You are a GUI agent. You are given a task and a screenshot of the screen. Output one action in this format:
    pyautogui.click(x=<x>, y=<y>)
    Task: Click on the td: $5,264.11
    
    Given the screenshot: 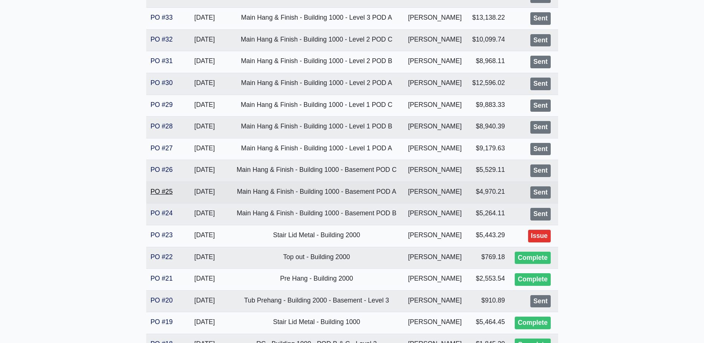 What is the action you would take?
    pyautogui.click(x=488, y=214)
    